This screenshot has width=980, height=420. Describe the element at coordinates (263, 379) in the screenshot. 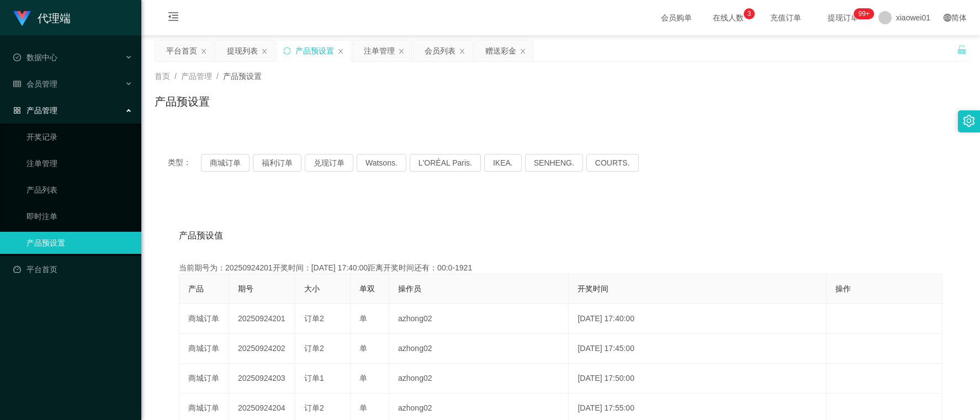

I see `td: 20250924203` at that location.